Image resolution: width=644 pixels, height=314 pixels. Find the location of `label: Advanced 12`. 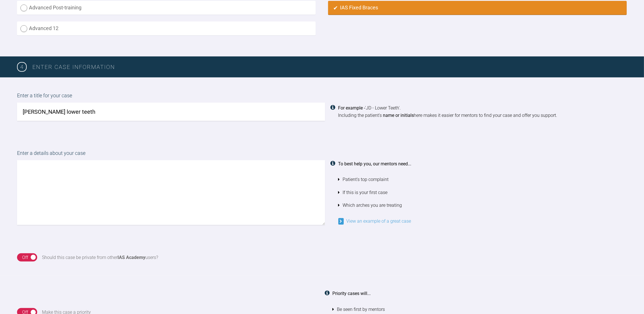

label: Advanced 12 is located at coordinates (166, 28).